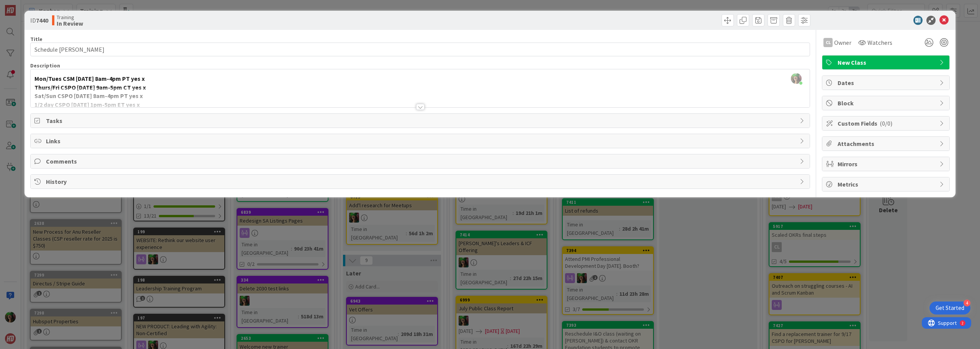 This screenshot has height=349, width=980. What do you see at coordinates (796, 79) in the screenshot?
I see `img: zMbp8UmSkcuFrGHA6WMwLokxENeDinhm.jpg` at bounding box center [796, 79].